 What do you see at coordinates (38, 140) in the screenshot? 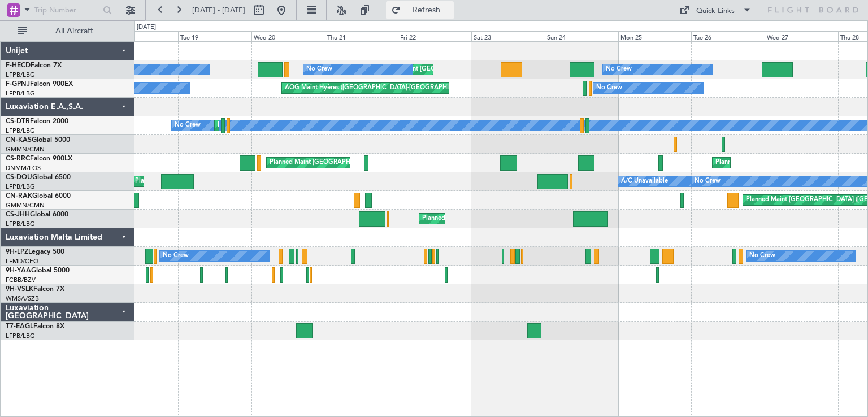
I see `a: CN-KASGlobal 5000` at bounding box center [38, 140].